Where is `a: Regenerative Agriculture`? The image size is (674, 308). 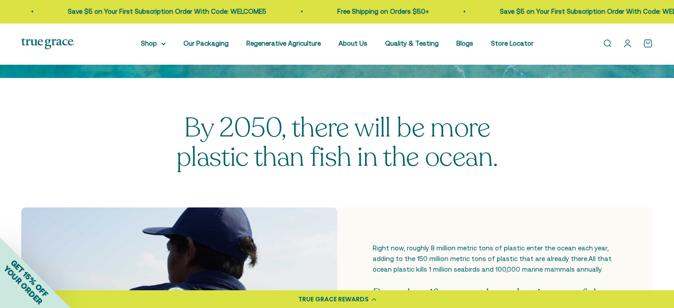
a: Regenerative Agriculture is located at coordinates (284, 43).